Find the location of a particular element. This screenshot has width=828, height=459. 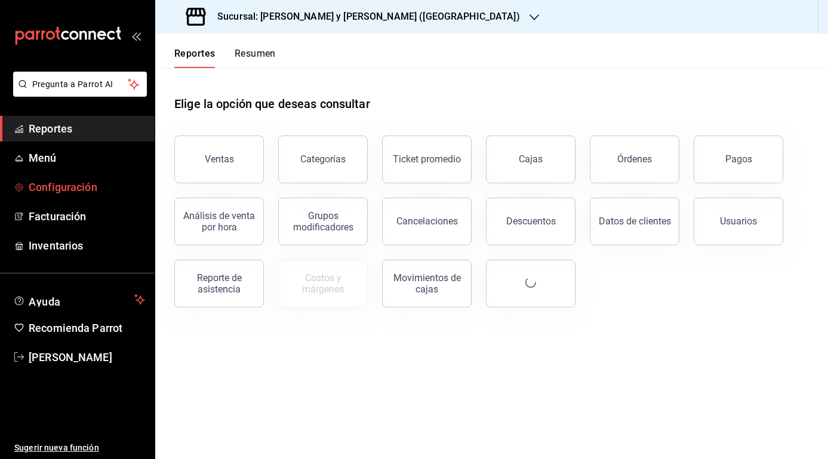

button: Órdenes is located at coordinates (634, 159).